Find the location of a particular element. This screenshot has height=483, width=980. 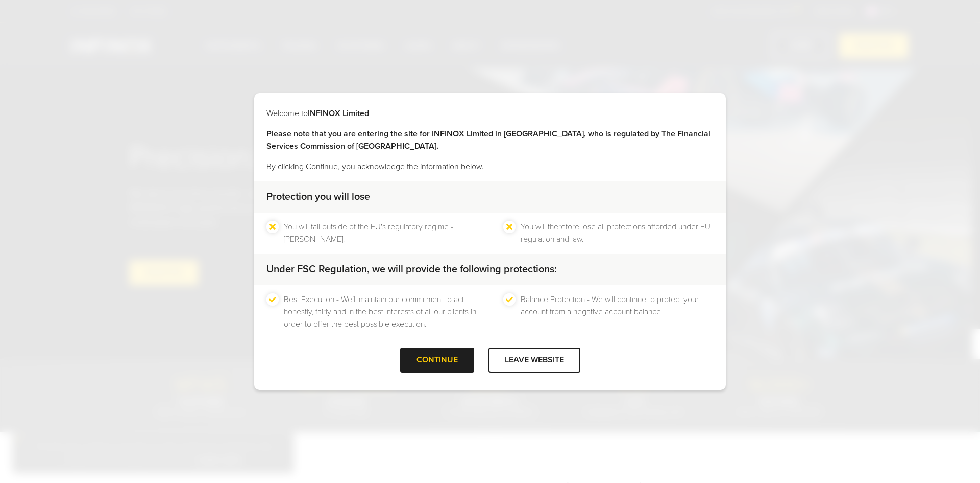

strong: Protection you will lose is located at coordinates (318, 197).